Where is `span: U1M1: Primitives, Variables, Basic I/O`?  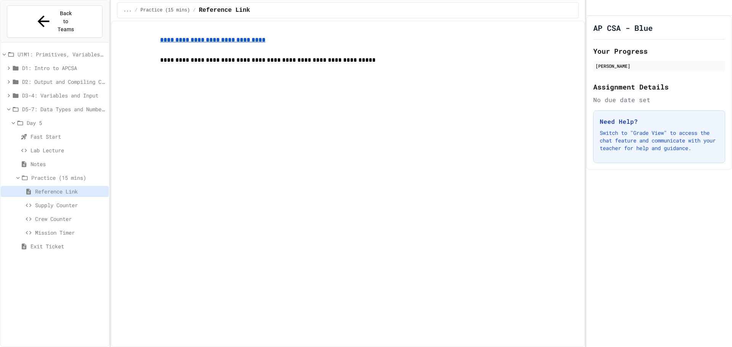
span: U1M1: Primitives, Variables, Basic I/O is located at coordinates (61, 54).